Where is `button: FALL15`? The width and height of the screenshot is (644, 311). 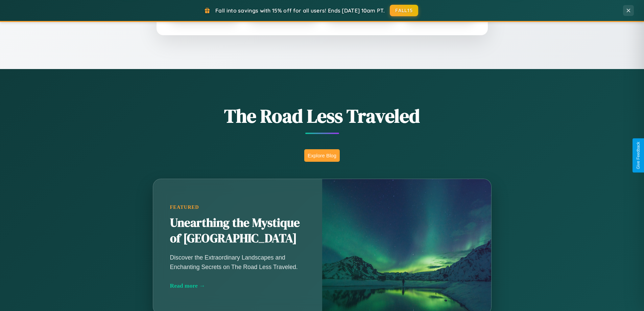 button: FALL15 is located at coordinates (404, 11).